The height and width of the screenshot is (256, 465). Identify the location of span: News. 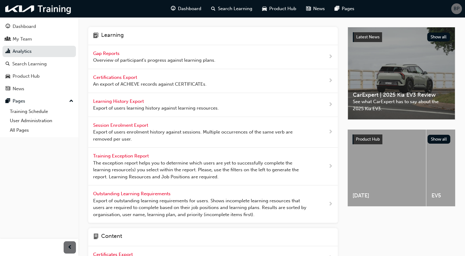
(319, 9).